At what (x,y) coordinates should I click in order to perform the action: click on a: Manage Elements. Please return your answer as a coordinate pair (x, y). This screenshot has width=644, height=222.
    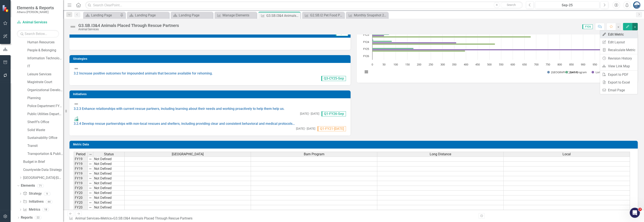
    Looking at the image, I should click on (236, 15).